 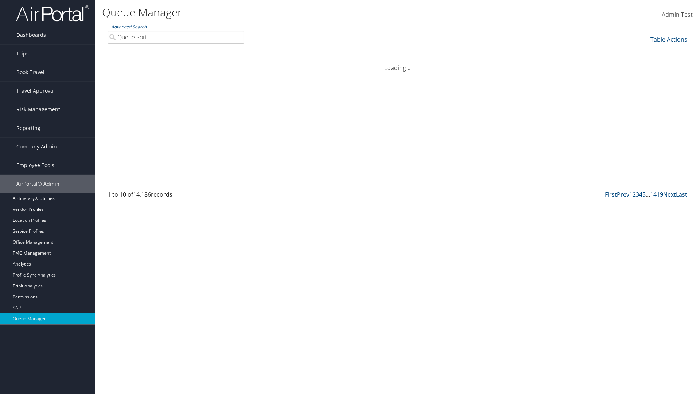 I want to click on span: AirPortal® Admin, so click(x=38, y=184).